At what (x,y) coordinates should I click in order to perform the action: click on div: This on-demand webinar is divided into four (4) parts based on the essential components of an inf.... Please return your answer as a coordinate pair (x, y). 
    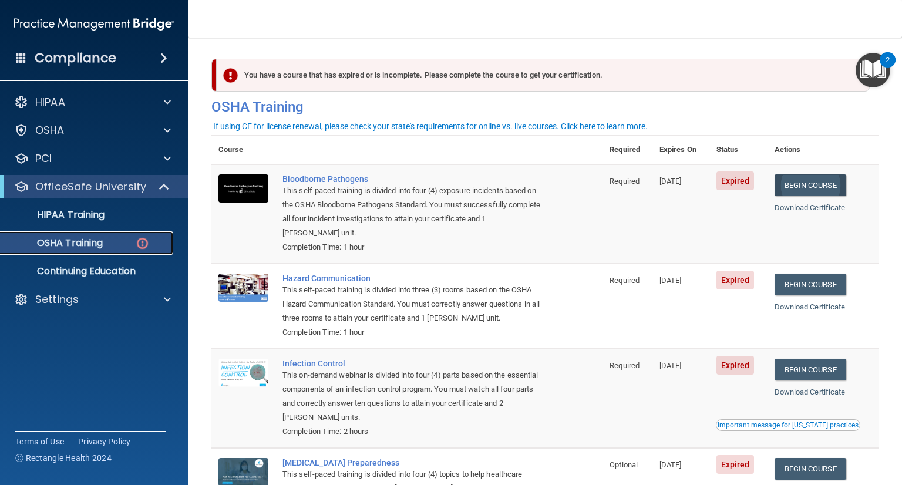
    Looking at the image, I should click on (413, 396).